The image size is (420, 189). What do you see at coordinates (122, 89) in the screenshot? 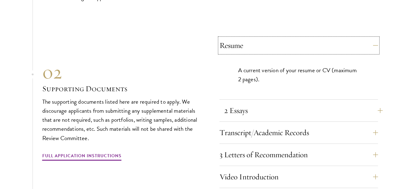
I see `h3: Supporting Documents` at bounding box center [122, 89].